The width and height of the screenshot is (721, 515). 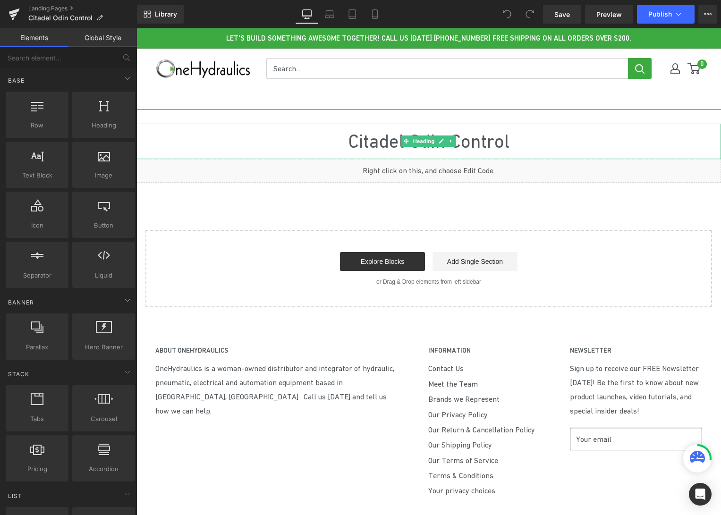 What do you see at coordinates (37, 125) in the screenshot?
I see `span: Row` at bounding box center [37, 125].